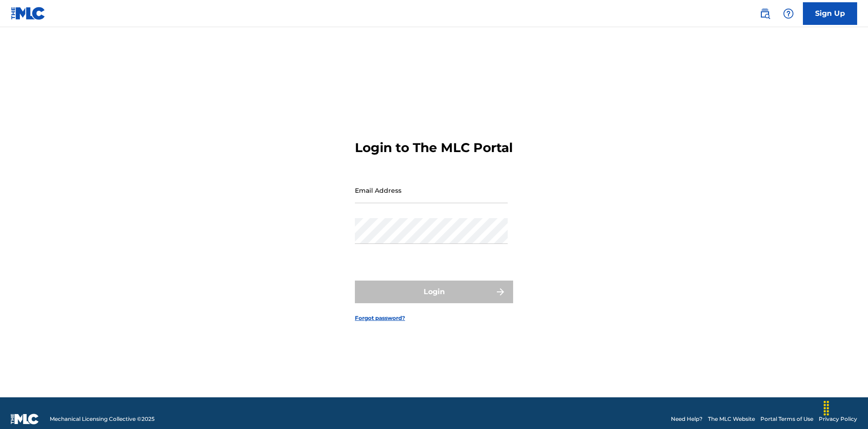 Image resolution: width=868 pixels, height=429 pixels. I want to click on a: The MLC Website, so click(732, 419).